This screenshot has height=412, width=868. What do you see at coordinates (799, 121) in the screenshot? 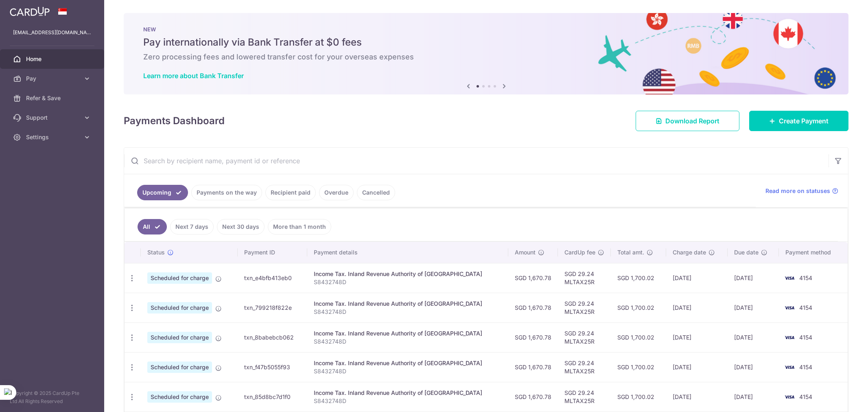
I see `a: Create Payment` at bounding box center [799, 121].